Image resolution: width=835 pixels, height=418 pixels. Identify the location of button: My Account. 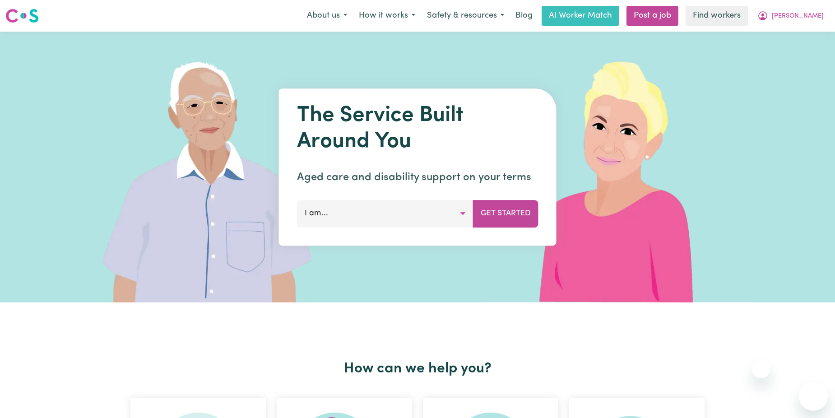
(791, 16).